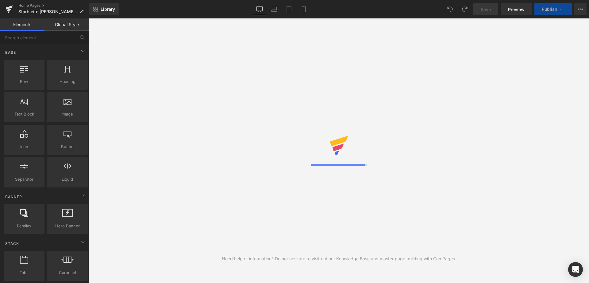  Describe the element at coordinates (339, 258) in the screenshot. I see `div: Need help or information? Do not hesitate to visit out our Knowledge Base and master page buildin...` at that location.